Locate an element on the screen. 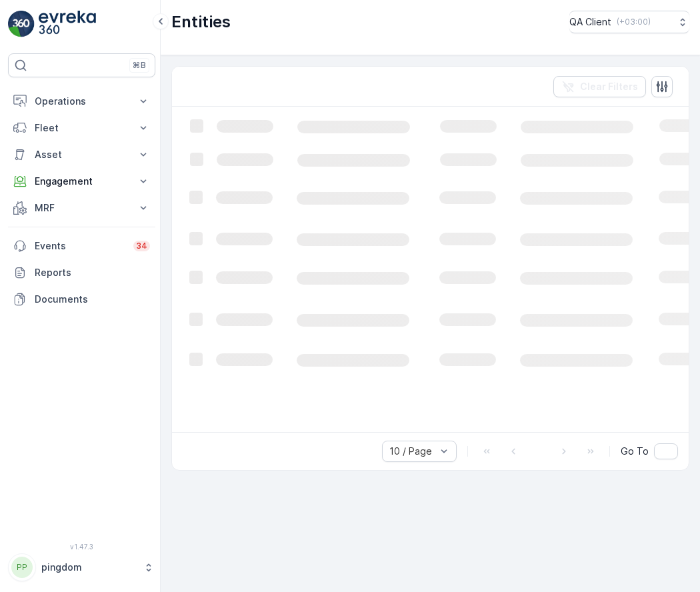 The height and width of the screenshot is (592, 700). p: Operations is located at coordinates (81, 101).